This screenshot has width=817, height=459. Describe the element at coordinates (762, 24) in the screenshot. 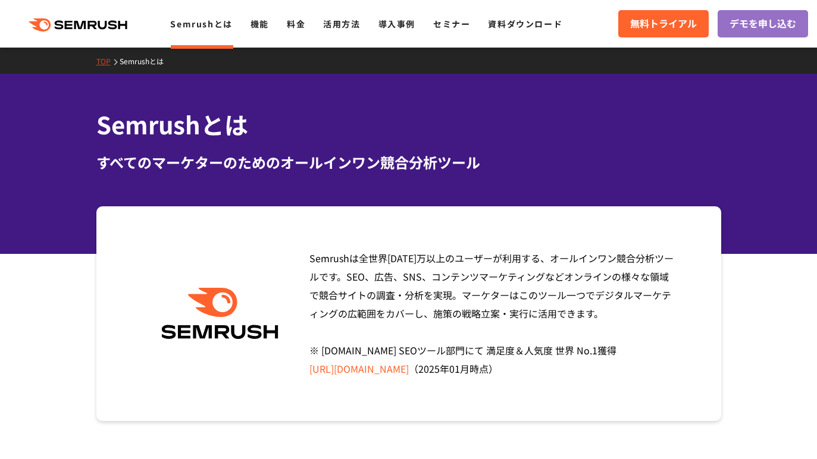

I see `a: デモを申し込む` at that location.